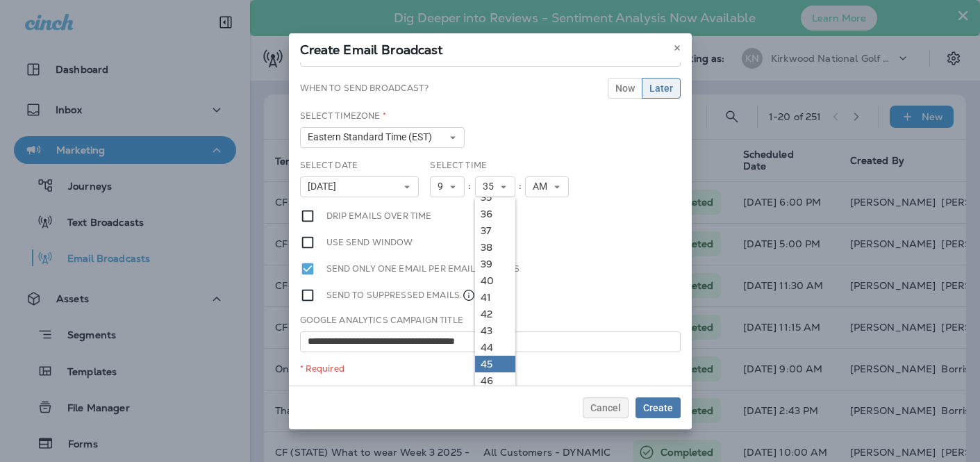 The height and width of the screenshot is (462, 980). What do you see at coordinates (491, 186) in the screenshot?
I see `span: 35` at bounding box center [491, 186].